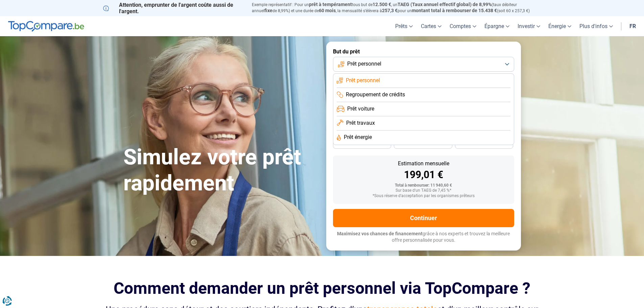 The height and width of the screenshot is (308, 644). Describe the element at coordinates (390, 10) in the screenshot. I see `span: 257,3 €` at that location.